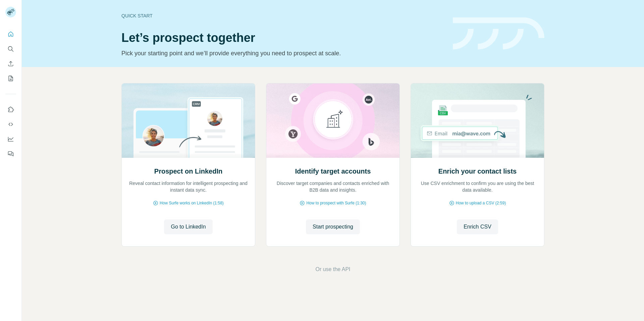 This screenshot has height=321, width=644. I want to click on button: Dashboard, so click(11, 139).